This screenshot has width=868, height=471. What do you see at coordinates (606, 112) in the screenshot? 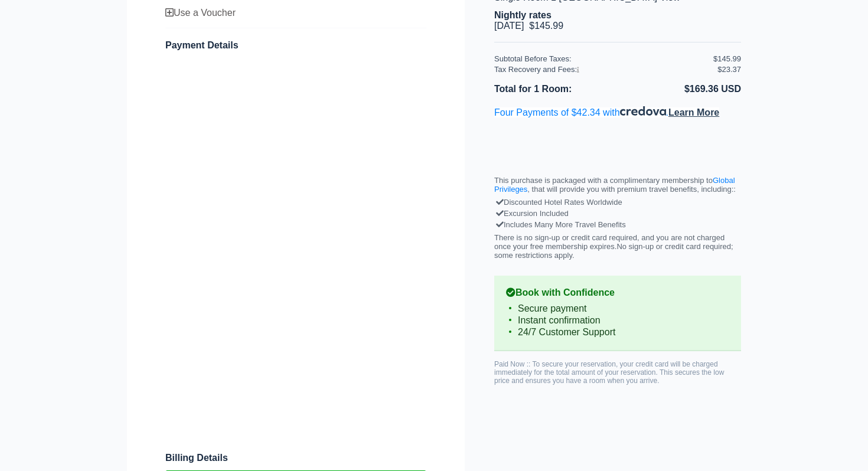
I see `a: Four Payments of $42.34 with.Learn More` at bounding box center [606, 112].